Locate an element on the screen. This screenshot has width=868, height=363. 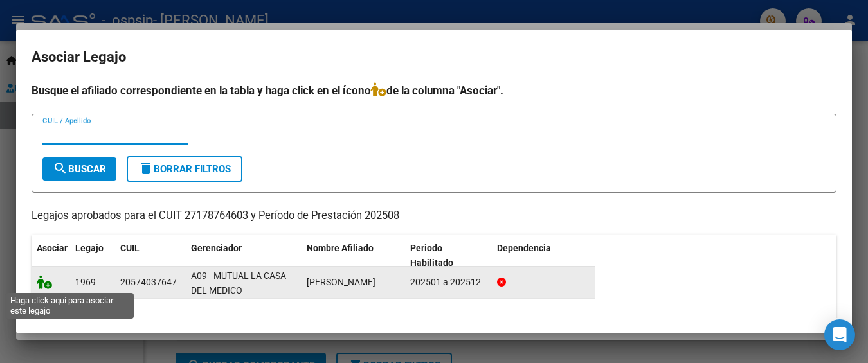
datatable-header-cell: Dependencia is located at coordinates (544, 256).